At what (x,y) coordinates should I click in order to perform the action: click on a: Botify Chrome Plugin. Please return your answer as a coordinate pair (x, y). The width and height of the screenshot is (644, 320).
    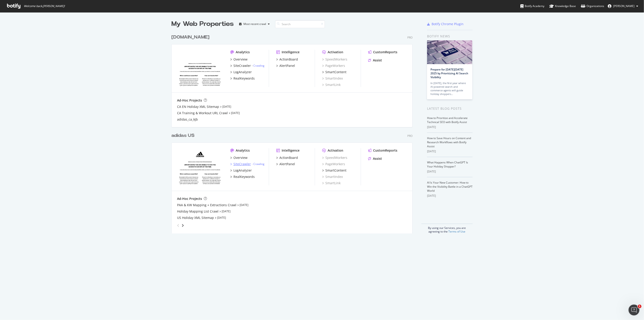
    Looking at the image, I should click on (445, 24).